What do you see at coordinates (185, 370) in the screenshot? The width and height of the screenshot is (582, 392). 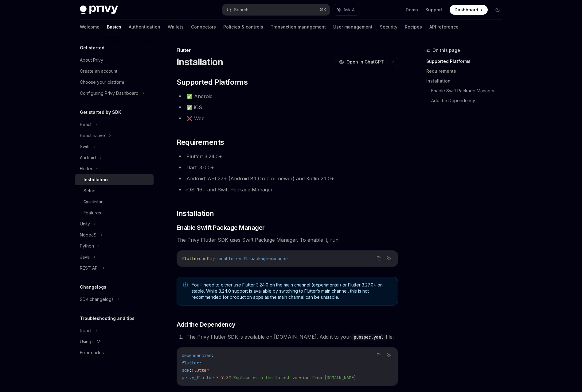 I see `span: sdk` at bounding box center [185, 370].